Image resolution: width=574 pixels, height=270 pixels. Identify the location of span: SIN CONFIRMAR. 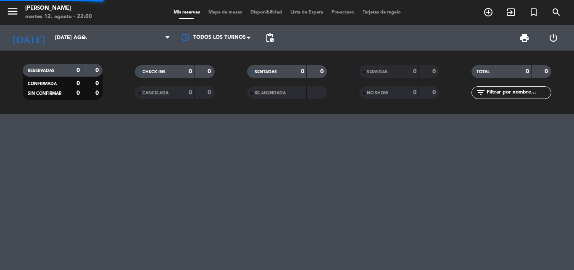
(45, 93).